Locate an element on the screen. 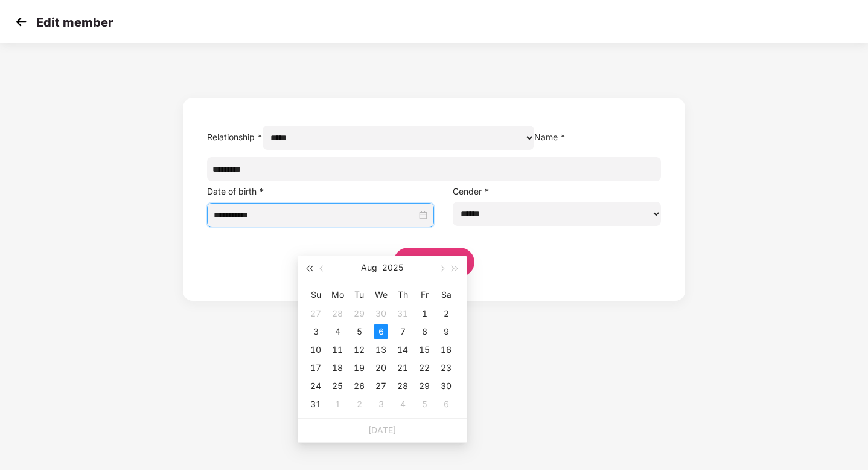 The width and height of the screenshot is (868, 470). td: 2025-08-11 is located at coordinates (337, 350).